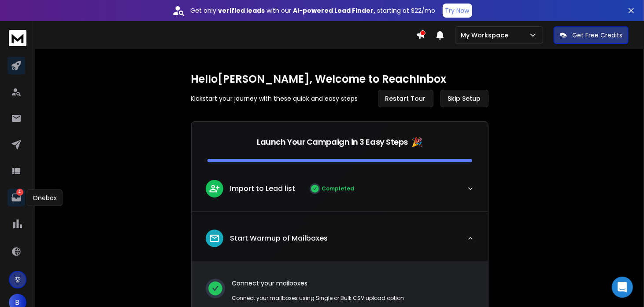 The width and height of the screenshot is (644, 307). I want to click on p: Start Warmup of Mailboxes, so click(279, 238).